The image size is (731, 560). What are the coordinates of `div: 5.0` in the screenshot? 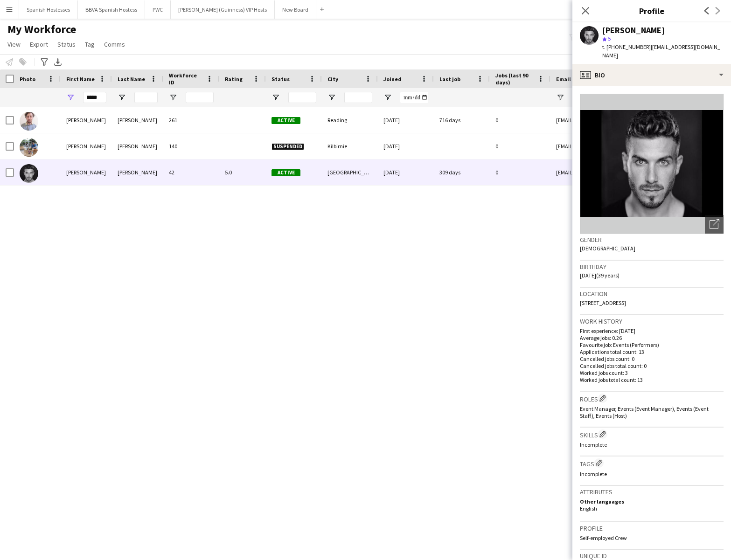 It's located at (242, 172).